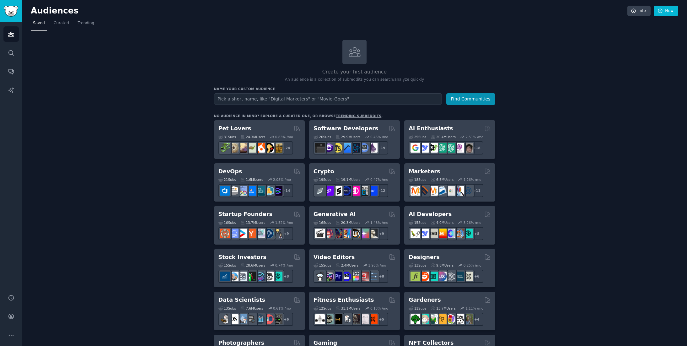 The height and width of the screenshot is (346, 687). Describe the element at coordinates (377, 265) in the screenshot. I see `div: 1.98 % /mo` at that location.